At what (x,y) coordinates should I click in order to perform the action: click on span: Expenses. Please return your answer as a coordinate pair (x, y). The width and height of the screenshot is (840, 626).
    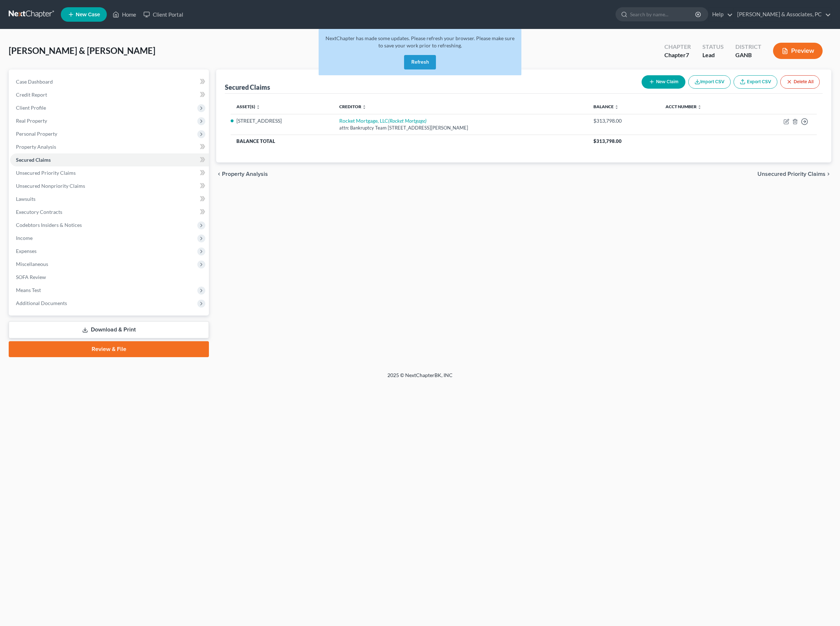
    Looking at the image, I should click on (26, 251).